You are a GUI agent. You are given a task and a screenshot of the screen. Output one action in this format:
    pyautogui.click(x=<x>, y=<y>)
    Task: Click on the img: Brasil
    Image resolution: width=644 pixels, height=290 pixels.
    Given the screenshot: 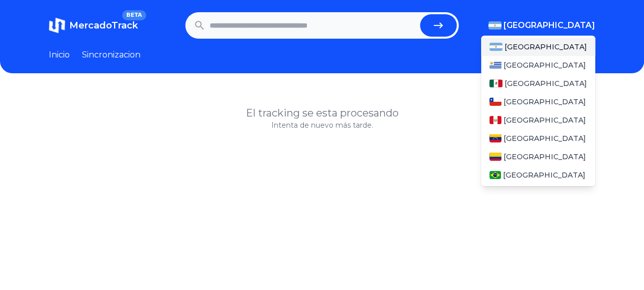 What is the action you would take?
    pyautogui.click(x=495, y=175)
    